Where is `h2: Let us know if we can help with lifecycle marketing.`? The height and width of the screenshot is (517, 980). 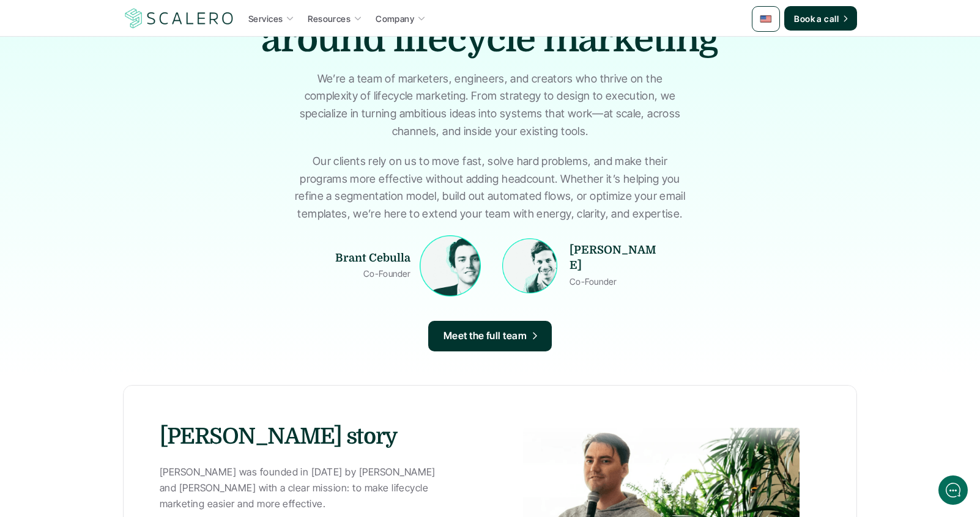 h2: Let us know if we can help with lifecycle marketing. is located at coordinates (122, 110).